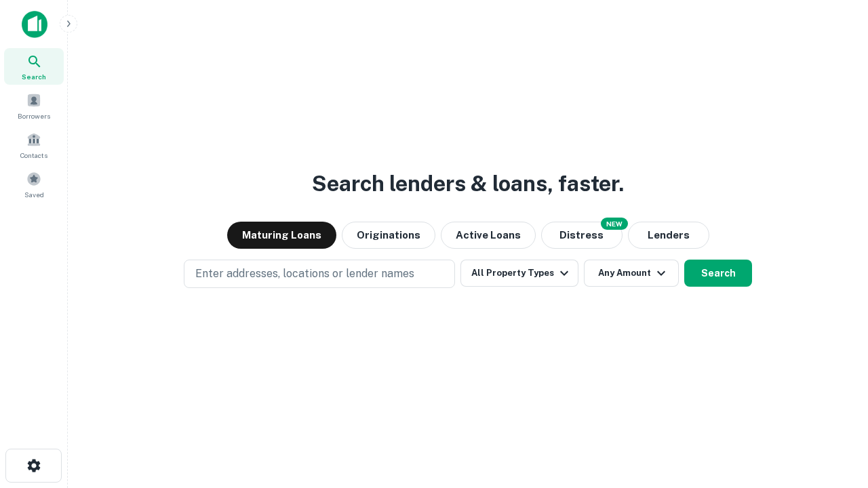 The width and height of the screenshot is (868, 488). Describe the element at coordinates (614, 224) in the screenshot. I see `div: NEW` at that location.